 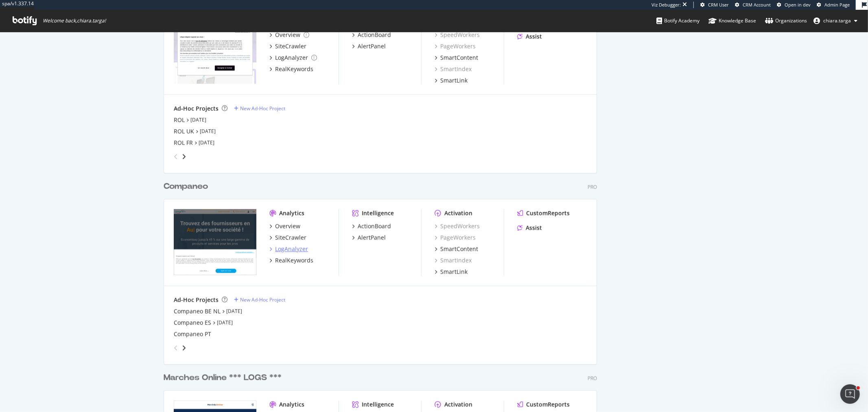 I want to click on img: webikeo.fr, so click(x=215, y=51).